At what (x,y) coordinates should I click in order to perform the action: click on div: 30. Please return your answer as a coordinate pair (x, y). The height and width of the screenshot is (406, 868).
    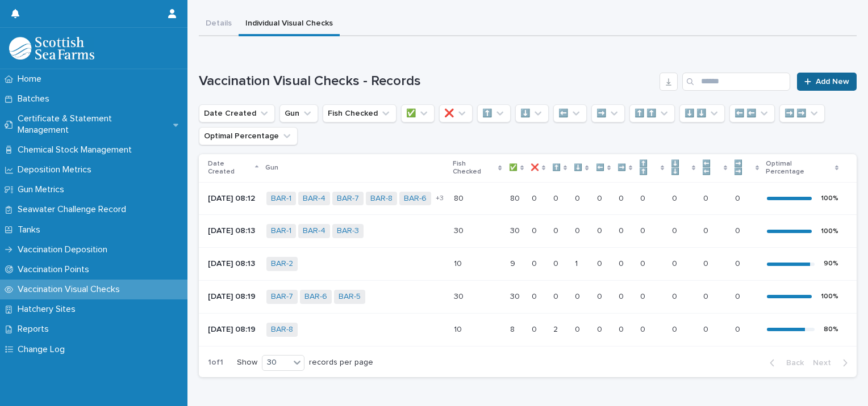
    Looking at the image, I should click on (276, 363).